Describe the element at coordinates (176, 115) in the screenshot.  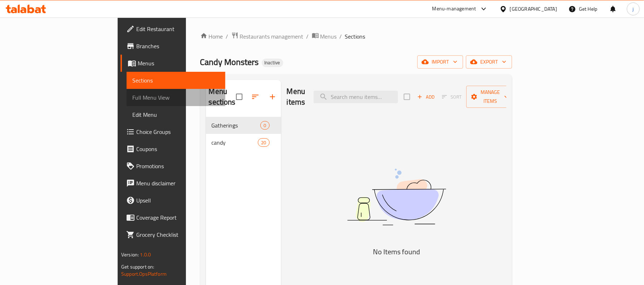
I see `a: Edit Menu` at that location.